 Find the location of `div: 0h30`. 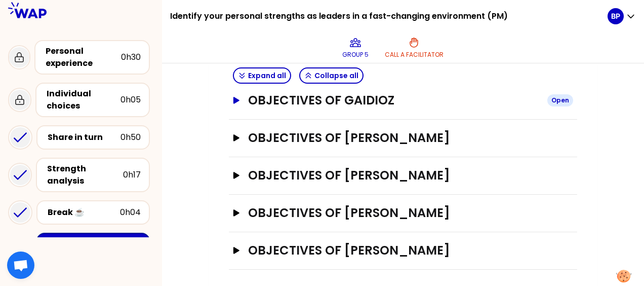

div: 0h30 is located at coordinates (131, 57).